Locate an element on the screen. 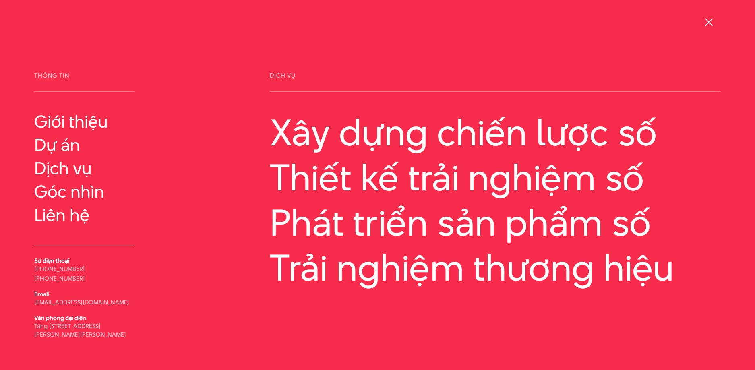 The width and height of the screenshot is (755, 370). a: Liên hệ is located at coordinates (85, 215).